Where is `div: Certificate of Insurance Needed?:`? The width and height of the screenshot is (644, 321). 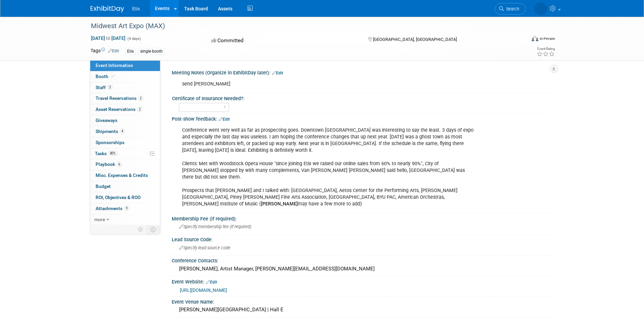
div: Certificate of Insurance Needed?: is located at coordinates (361, 98).